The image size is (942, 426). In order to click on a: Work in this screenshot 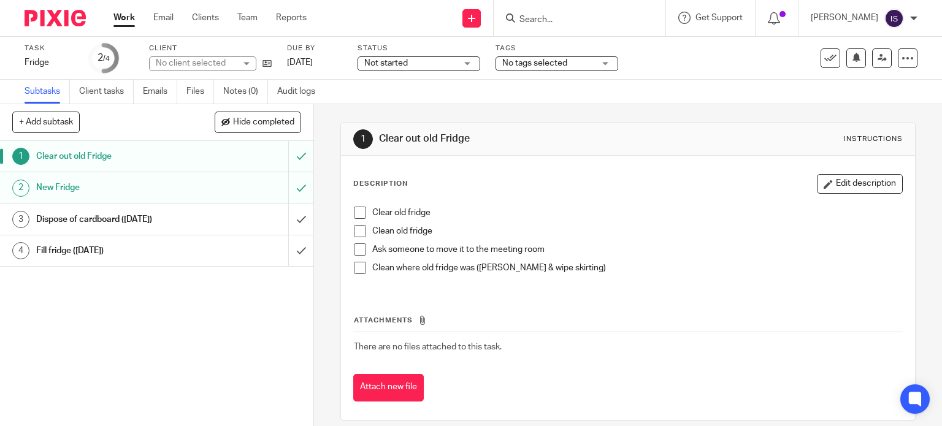, I will do `click(124, 18)`.